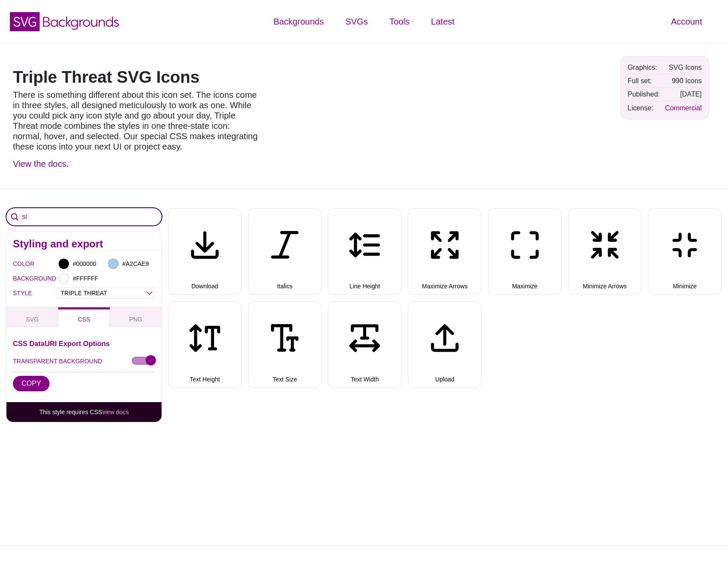  Describe the element at coordinates (18, 278) in the screenshot. I see `label: BACKGROUND` at that location.